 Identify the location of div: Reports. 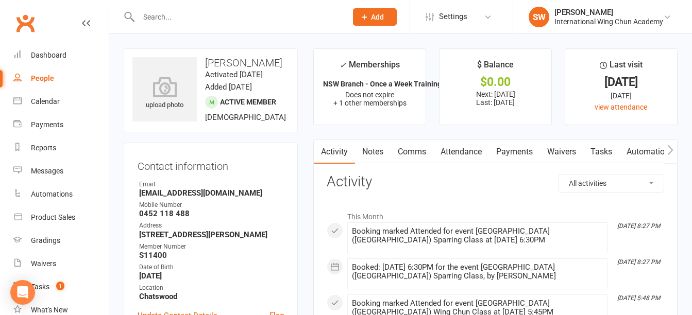
(43, 148).